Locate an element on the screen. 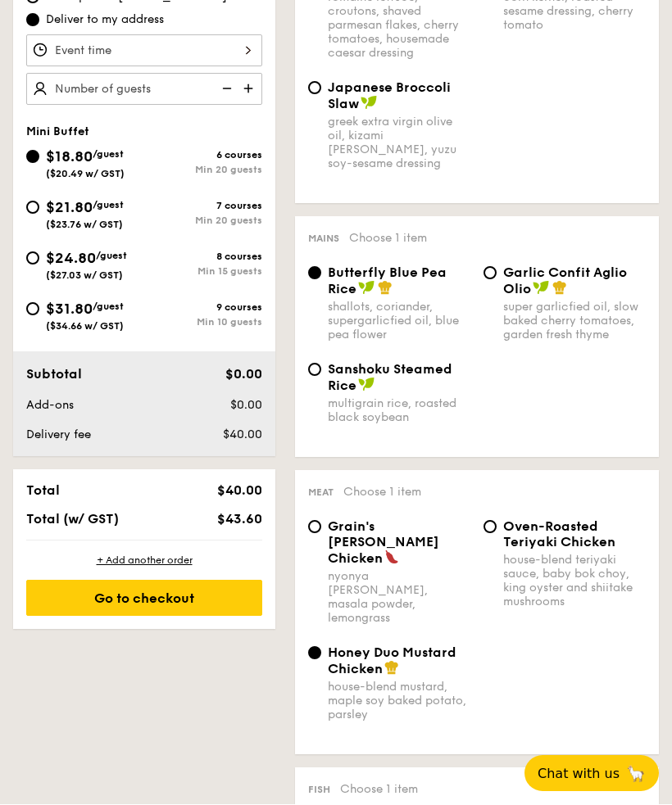 Image resolution: width=672 pixels, height=805 pixels. span: Total is located at coordinates (42, 491).